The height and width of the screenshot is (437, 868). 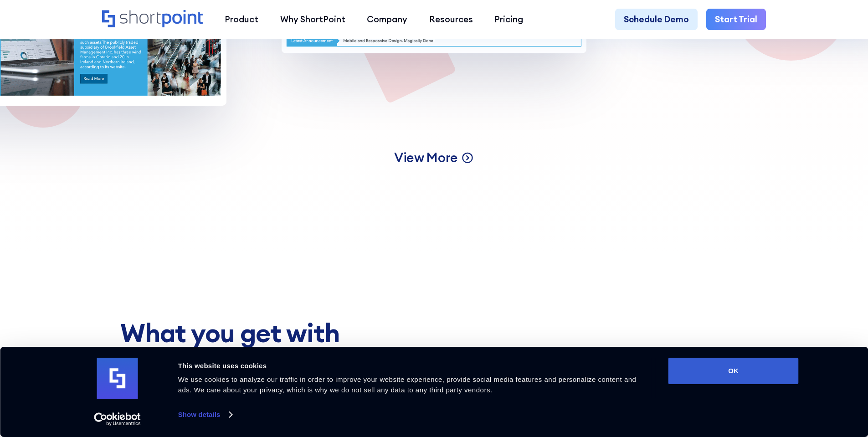 What do you see at coordinates (451, 19) in the screenshot?
I see `a: Resources` at bounding box center [451, 19].